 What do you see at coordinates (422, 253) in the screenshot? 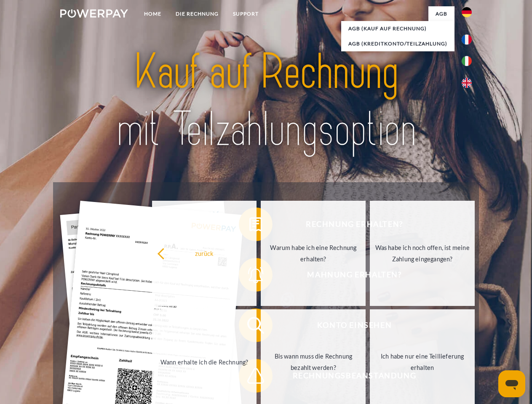
I see `a: Was habe ich noch offen, ist meine Zahlung eingegangen?` at bounding box center [422, 253].